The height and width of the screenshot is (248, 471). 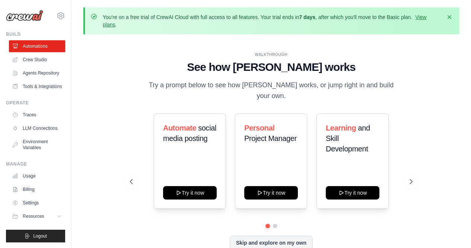 I want to click on a: Settings, so click(x=37, y=202).